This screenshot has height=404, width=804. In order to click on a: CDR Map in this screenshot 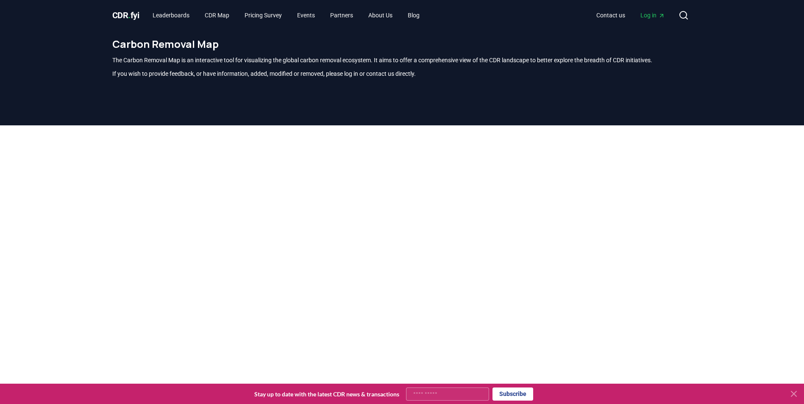, I will do `click(217, 15)`.